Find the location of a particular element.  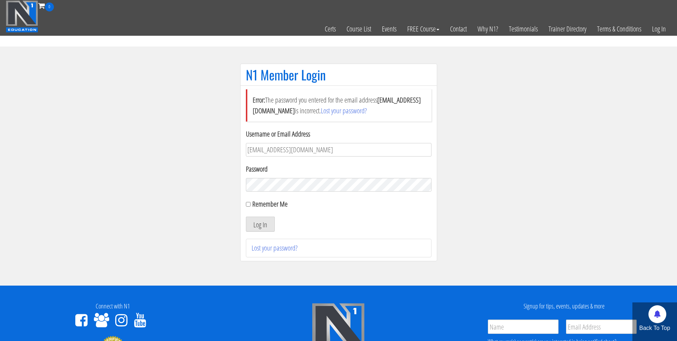

span: 0 is located at coordinates (49, 7).